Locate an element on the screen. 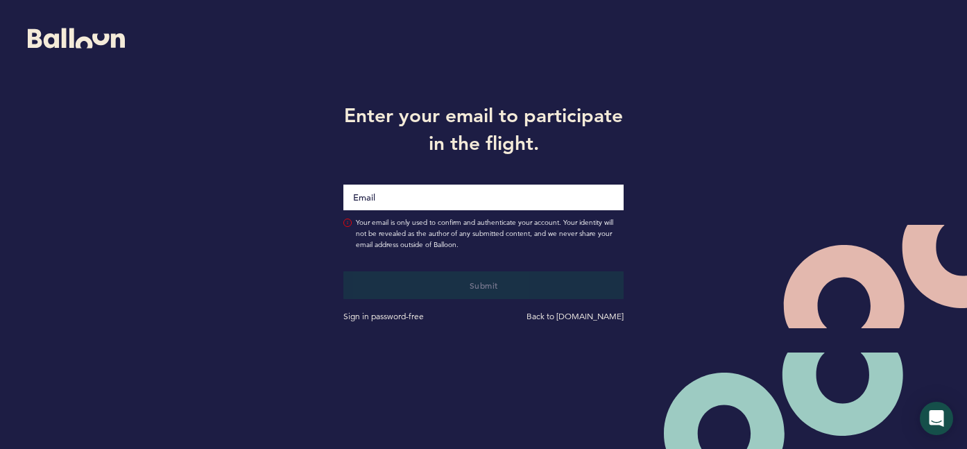  div: Open Intercom Messenger is located at coordinates (936, 418).